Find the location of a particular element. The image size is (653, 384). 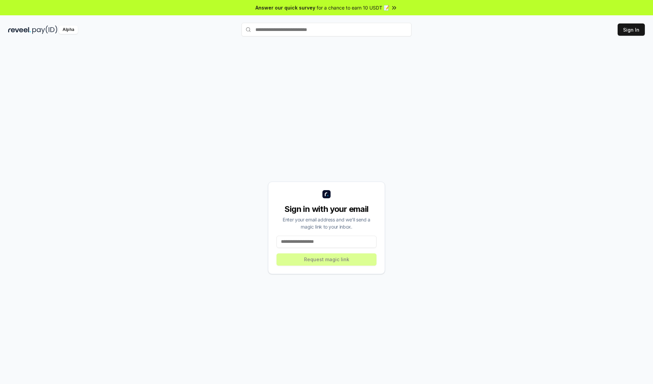

div: Alpha is located at coordinates (68, 30).